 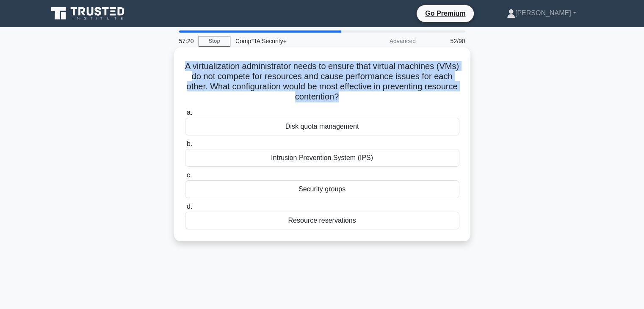 What do you see at coordinates (189, 112) in the screenshot?
I see `span: a.` at bounding box center [189, 112].